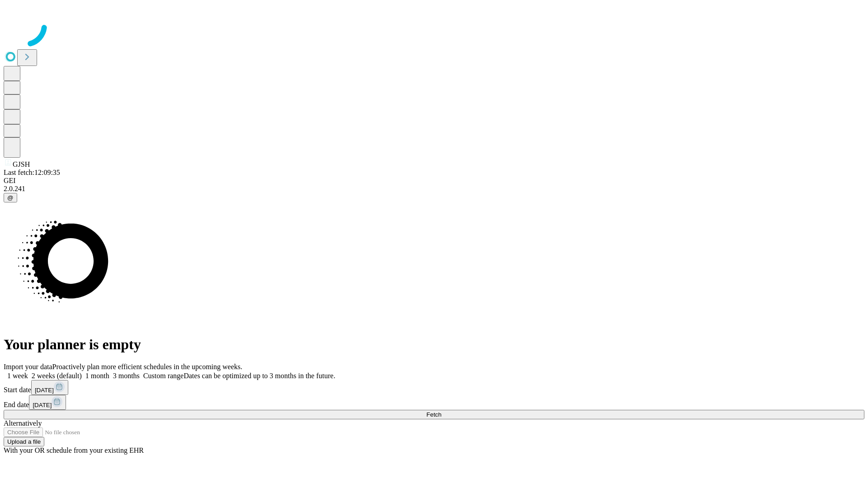  What do you see at coordinates (21, 164) in the screenshot?
I see `span: GJSH` at bounding box center [21, 164].